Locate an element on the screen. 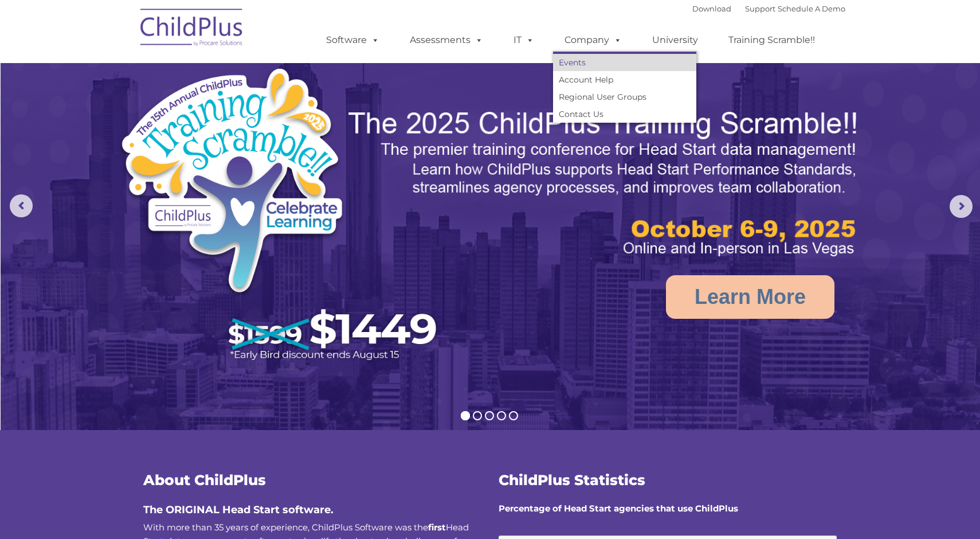 Image resolution: width=980 pixels, height=539 pixels. span: About ChildPlus is located at coordinates (205, 480).